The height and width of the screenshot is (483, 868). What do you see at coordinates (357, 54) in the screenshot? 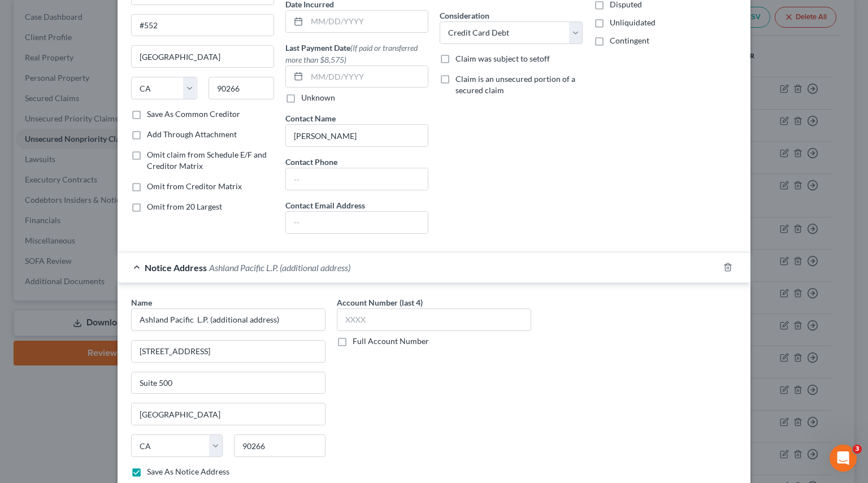
I see `label: Last Payment Date` at bounding box center [357, 54].